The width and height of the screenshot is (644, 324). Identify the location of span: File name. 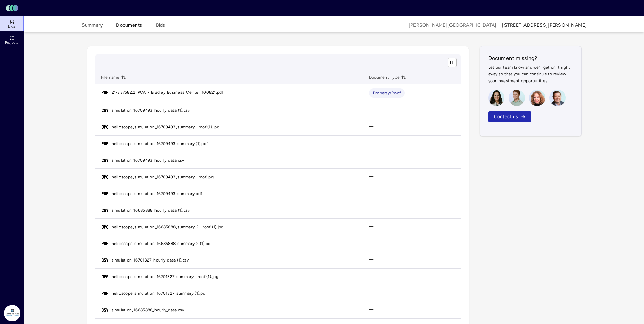
(114, 78).